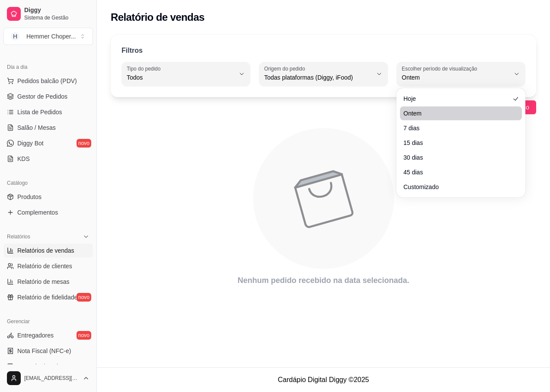 The height and width of the screenshot is (392, 550). Describe the element at coordinates (286, 68) in the screenshot. I see `label: Origem do pedido` at that location.